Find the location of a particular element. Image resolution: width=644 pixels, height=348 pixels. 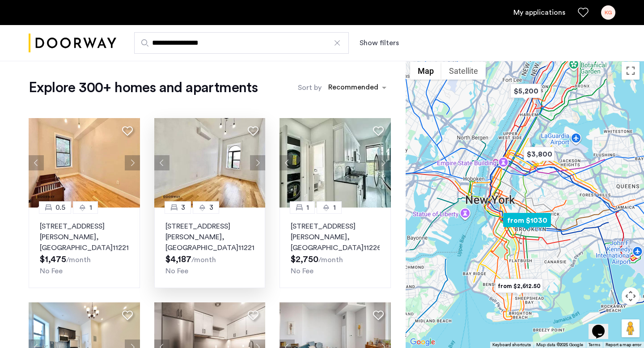

h1: Explore 300+ homes and apartments is located at coordinates (143, 87).